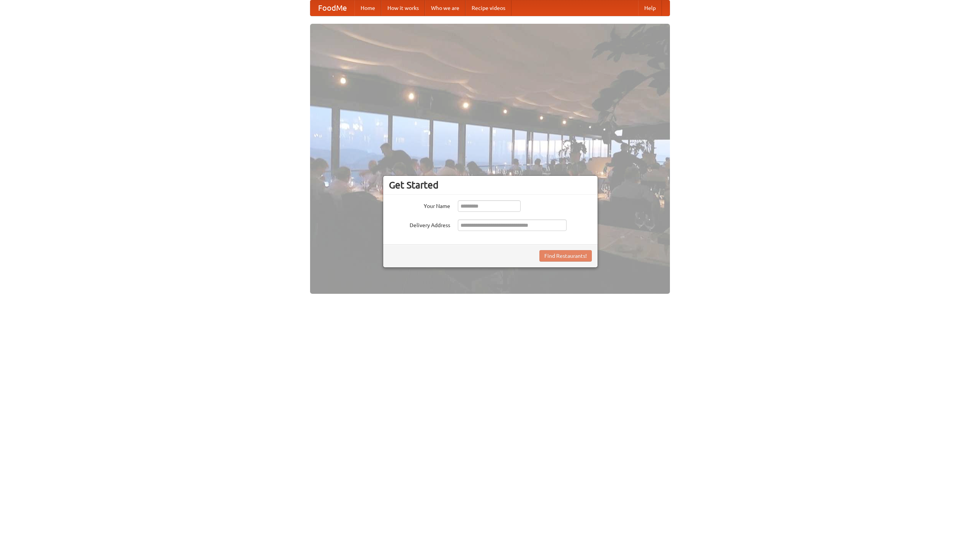 The height and width of the screenshot is (542, 980). What do you see at coordinates (446, 8) in the screenshot?
I see `a: Who we are` at bounding box center [446, 8].